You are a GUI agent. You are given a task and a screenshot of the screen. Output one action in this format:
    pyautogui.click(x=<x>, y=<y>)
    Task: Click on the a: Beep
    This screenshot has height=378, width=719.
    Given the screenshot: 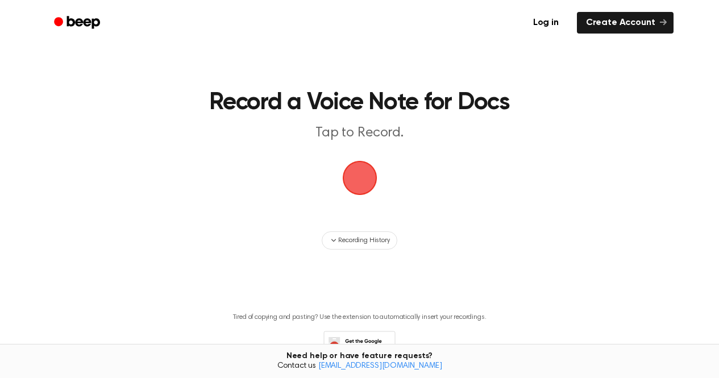 What is the action you would take?
    pyautogui.click(x=78, y=23)
    